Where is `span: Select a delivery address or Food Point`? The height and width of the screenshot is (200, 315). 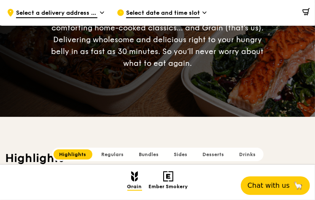 span: Select a delivery address or Food Point is located at coordinates (57, 13).